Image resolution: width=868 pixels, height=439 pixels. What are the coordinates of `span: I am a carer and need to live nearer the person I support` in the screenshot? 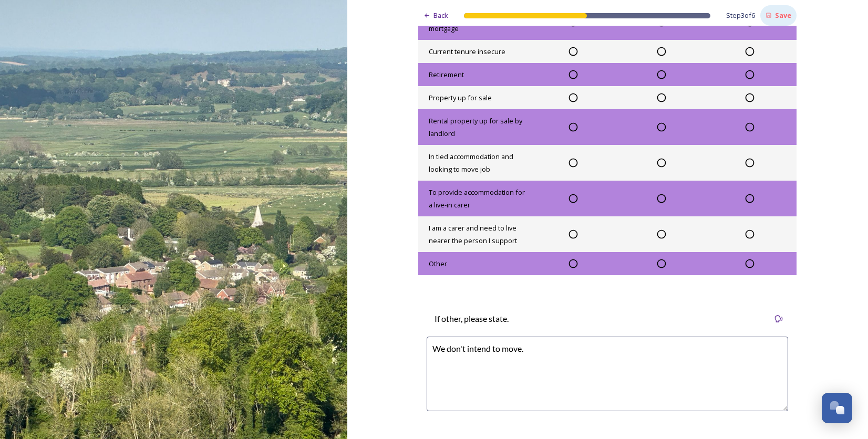 It's located at (473, 234).